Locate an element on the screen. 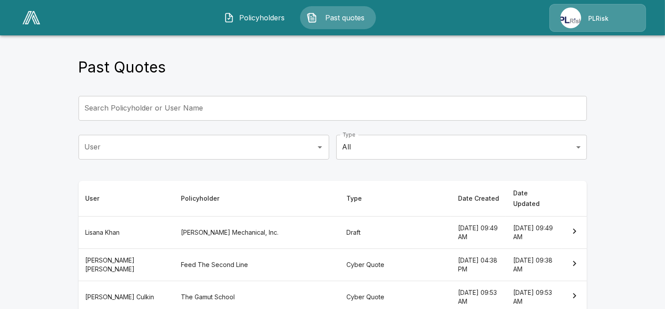 Image resolution: width=665 pixels, height=309 pixels. button: Past quotes IconPast quotes is located at coordinates (338, 18).